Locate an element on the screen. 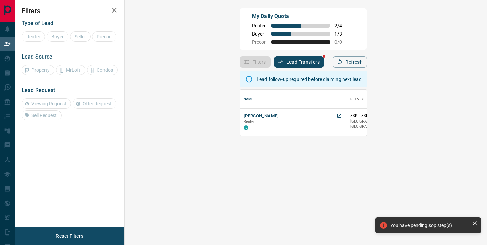  h2: Filters is located at coordinates (70, 11).